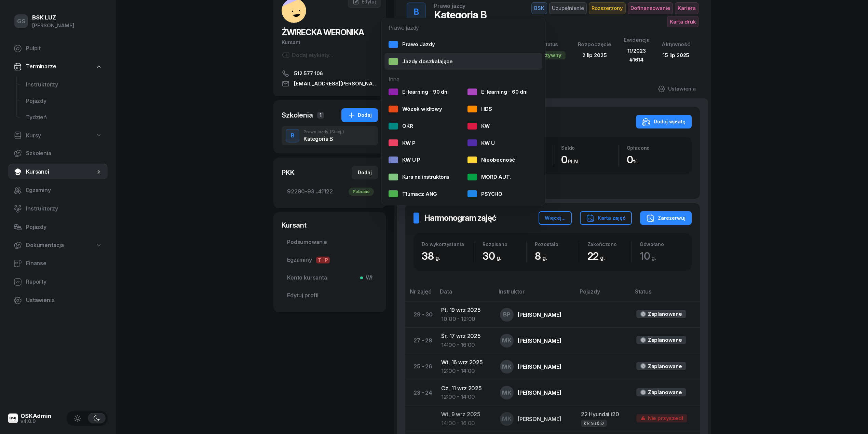  What do you see at coordinates (676, 55) in the screenshot?
I see `div: 15 lip 2025` at bounding box center [676, 55].